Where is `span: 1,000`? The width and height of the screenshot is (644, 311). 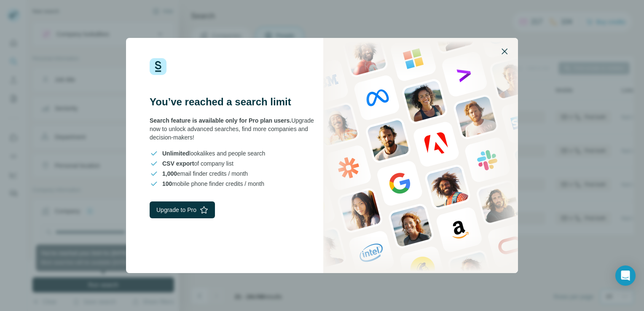
span: 1,000 is located at coordinates (169, 174).